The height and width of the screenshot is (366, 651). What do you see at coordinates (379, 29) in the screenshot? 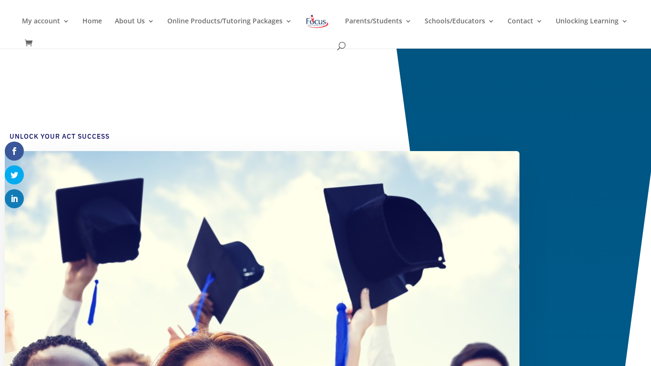
I see `a: Parents/Students` at bounding box center [379, 29].